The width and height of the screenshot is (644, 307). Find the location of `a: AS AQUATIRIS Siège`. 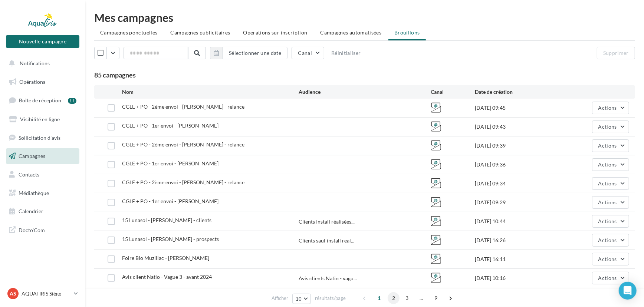

a: AS AQUATIRIS Siège is located at coordinates (43, 293).